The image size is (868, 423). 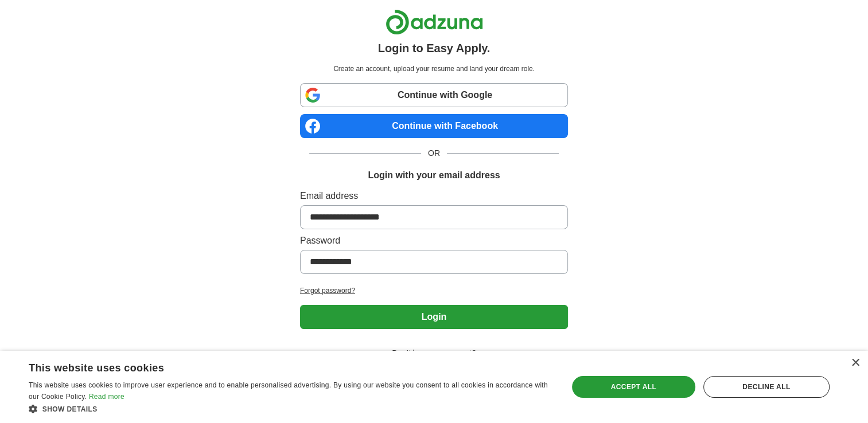 What do you see at coordinates (434, 317) in the screenshot?
I see `button: Login` at bounding box center [434, 317].